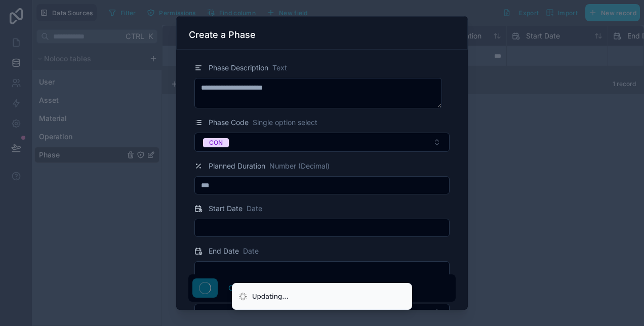 The height and width of the screenshot is (326, 644). Describe the element at coordinates (229, 123) in the screenshot. I see `span: Phase Code` at that location.